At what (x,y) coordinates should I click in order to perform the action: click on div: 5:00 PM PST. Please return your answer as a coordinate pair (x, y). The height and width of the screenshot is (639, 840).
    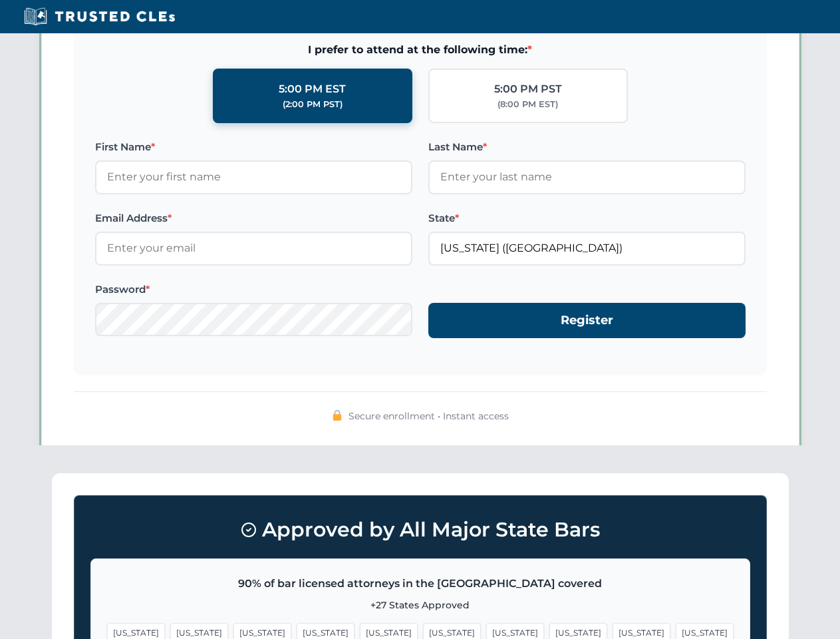
    Looking at the image, I should click on (528, 89).